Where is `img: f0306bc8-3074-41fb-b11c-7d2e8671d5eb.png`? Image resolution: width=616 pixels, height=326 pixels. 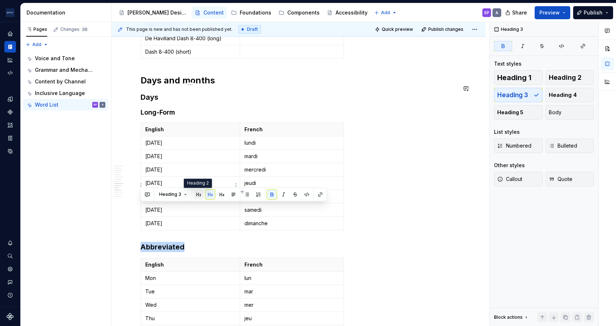 img: f0306bc8-3074-41fb-b11c-7d2e8671d5eb.png is located at coordinates (10, 13).